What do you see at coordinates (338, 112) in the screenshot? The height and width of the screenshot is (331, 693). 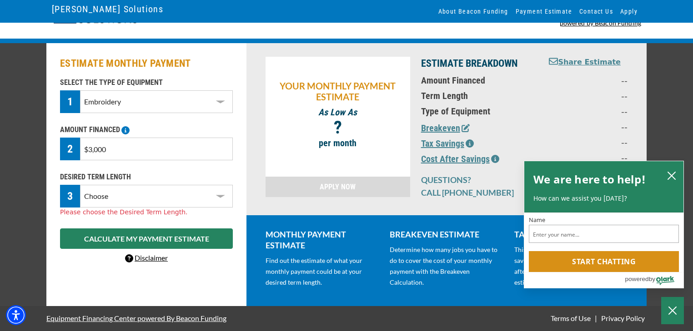 I see `p: As Low As` at bounding box center [338, 112].